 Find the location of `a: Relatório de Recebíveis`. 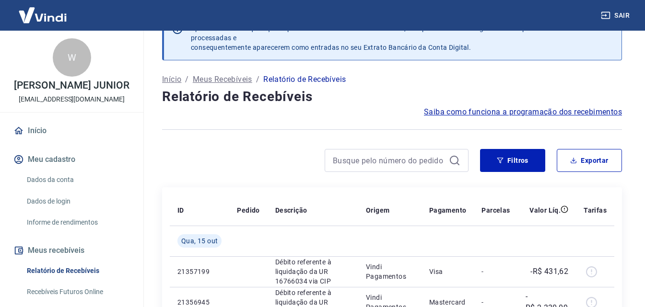

a: Relatório de Recebíveis is located at coordinates (77, 271).